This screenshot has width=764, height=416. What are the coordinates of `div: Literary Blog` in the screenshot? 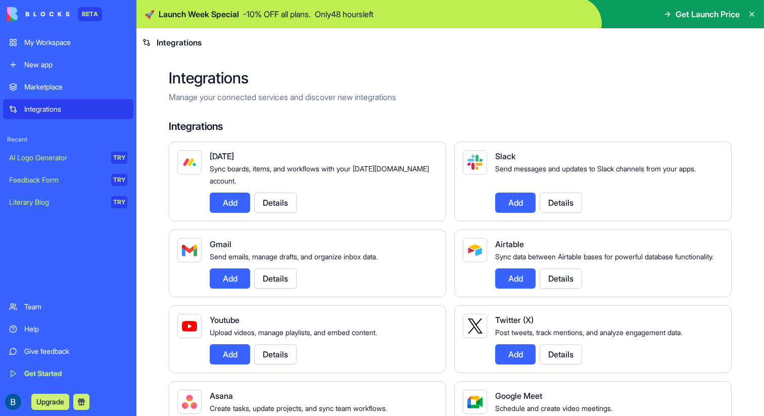 It's located at (57, 202).